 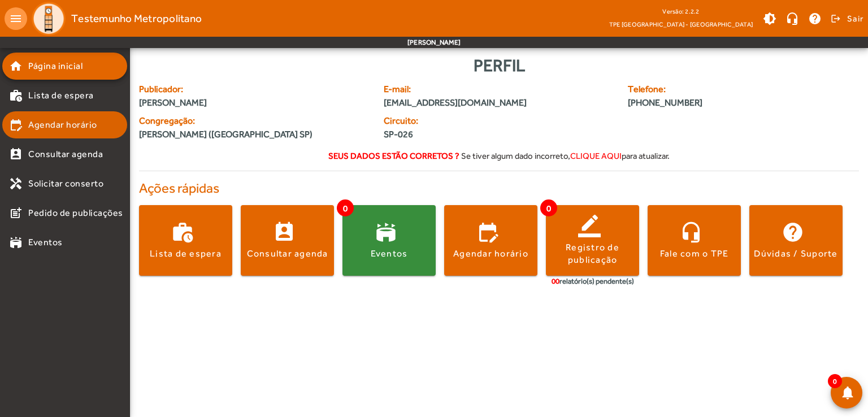 What do you see at coordinates (390, 254) in the screenshot?
I see `div: Eventos` at bounding box center [390, 254].